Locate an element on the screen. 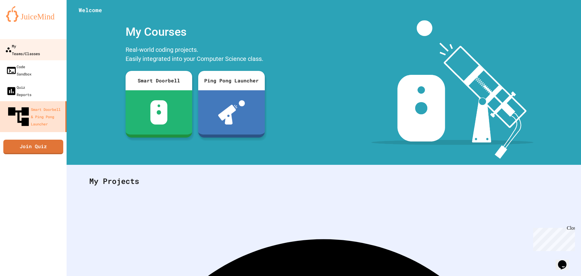 The image size is (581, 276). img: logo-orange.svg is located at coordinates (33, 14).